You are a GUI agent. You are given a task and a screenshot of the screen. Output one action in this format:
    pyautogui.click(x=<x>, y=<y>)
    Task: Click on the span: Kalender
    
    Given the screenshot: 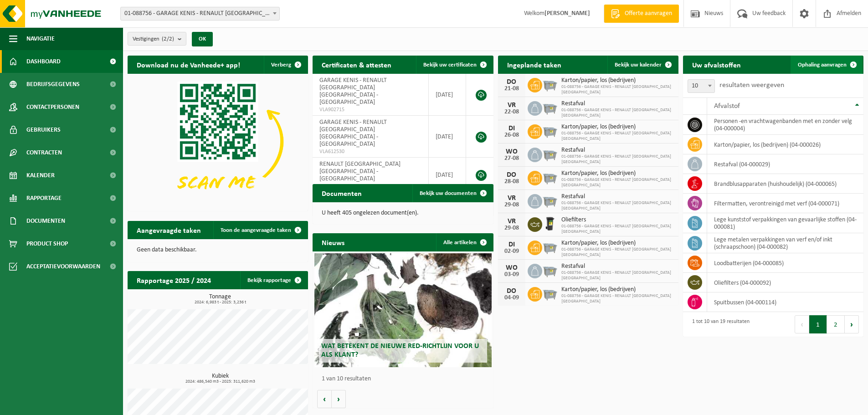 What is the action you would take?
    pyautogui.click(x=41, y=176)
    